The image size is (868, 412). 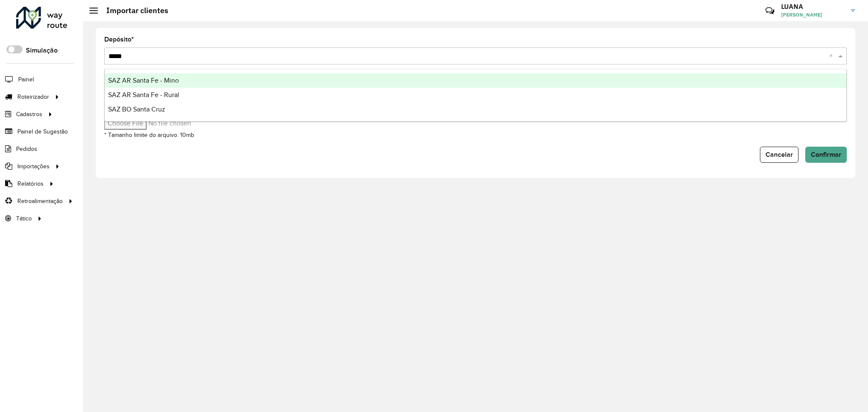 What do you see at coordinates (779, 155) in the screenshot?
I see `button: Cancelar` at bounding box center [779, 155].